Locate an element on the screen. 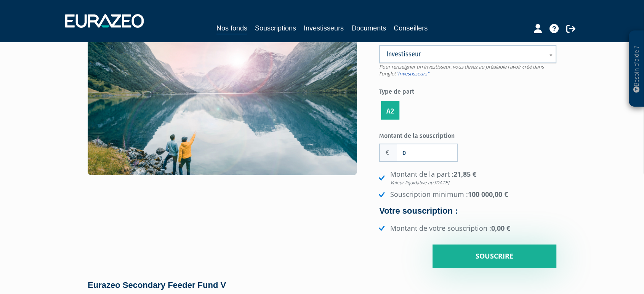 This screenshot has width=644, height=294. a: Conseillers is located at coordinates (410, 28).